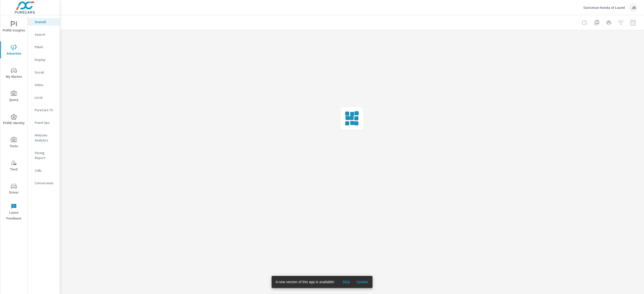  I want to click on p: Fixed Ops, so click(45, 123).